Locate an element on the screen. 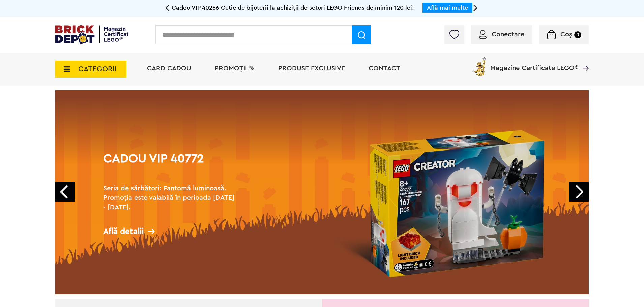 The width and height of the screenshot is (644, 307). div: Află detalii is located at coordinates (170, 232).